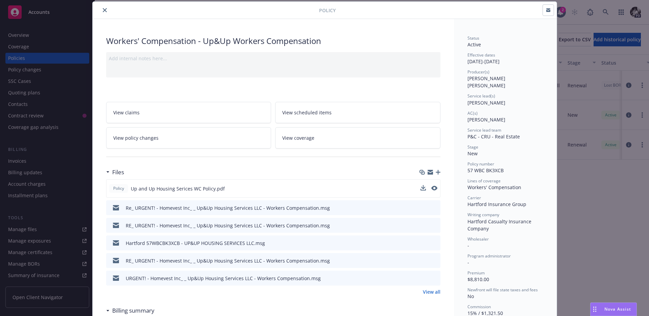 Image resolution: width=649 pixels, height=316 pixels. Describe the element at coordinates (223, 278) in the screenshot. I see `div: URGENT! - Homevest Inc_ _ Up&Up Housing Services LLC - Workers Compensation.msg` at that location.